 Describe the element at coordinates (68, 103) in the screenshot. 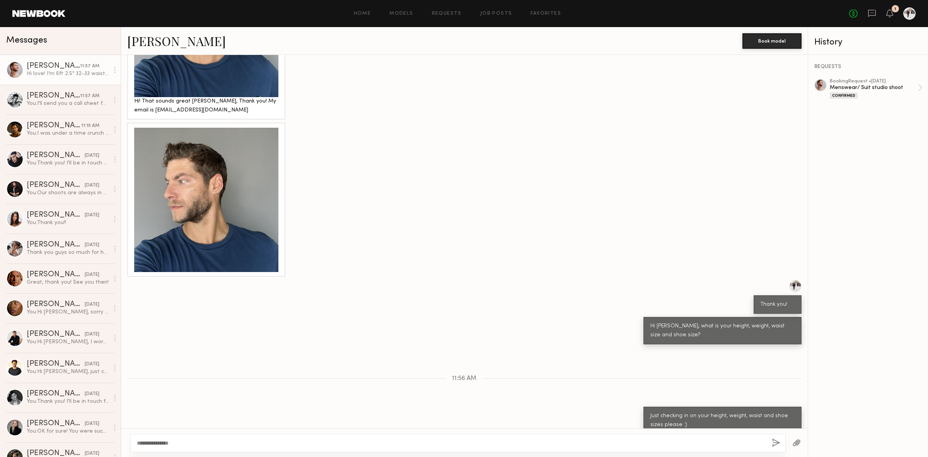

I see `div: You: I'll send you a call sheet for the shoot in the next few days too.` at that location.